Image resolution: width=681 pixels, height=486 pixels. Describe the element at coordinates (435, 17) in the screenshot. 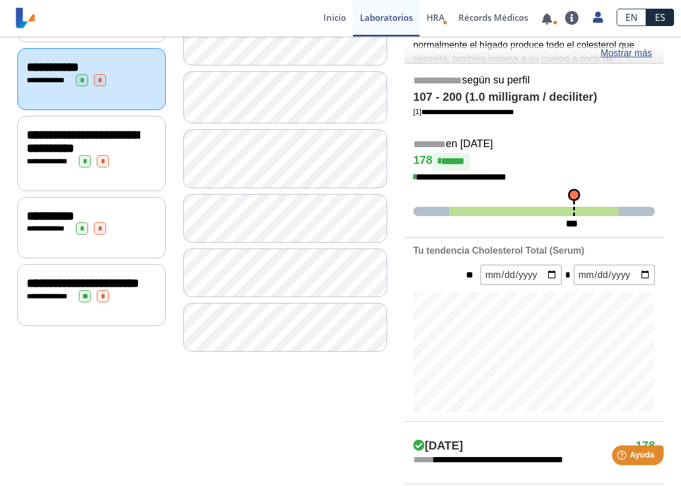

I see `span: HRA` at that location.